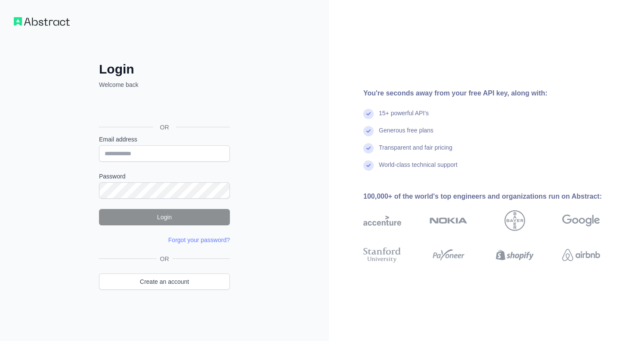 Image resolution: width=644 pixels, height=341 pixels. Describe the element at coordinates (199, 240) in the screenshot. I see `a: Forgot your password?` at that location.